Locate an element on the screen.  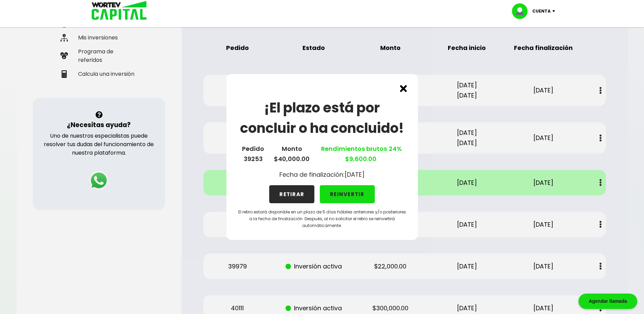
p: Pedido 39253 is located at coordinates (253, 154).